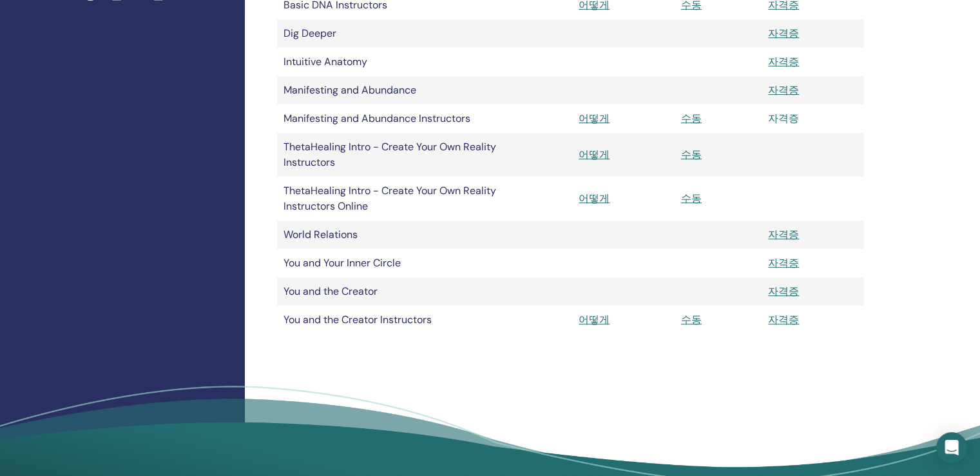  What do you see at coordinates (393, 34) in the screenshot?
I see `td: Dig Deeper` at bounding box center [393, 34].